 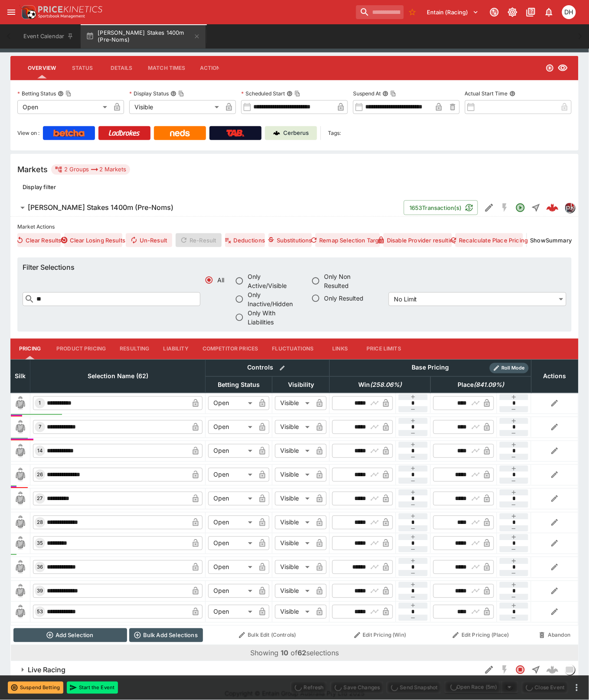 I want to click on span: 28, so click(x=40, y=523).